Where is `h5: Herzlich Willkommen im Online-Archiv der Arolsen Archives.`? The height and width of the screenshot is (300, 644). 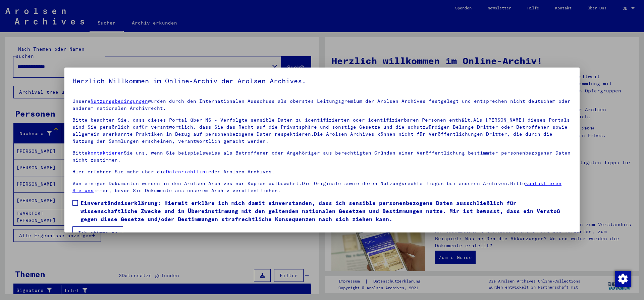
h5: Herzlich Willkommen im Online-Archiv der Arolsen Archives. is located at coordinates (322, 81).